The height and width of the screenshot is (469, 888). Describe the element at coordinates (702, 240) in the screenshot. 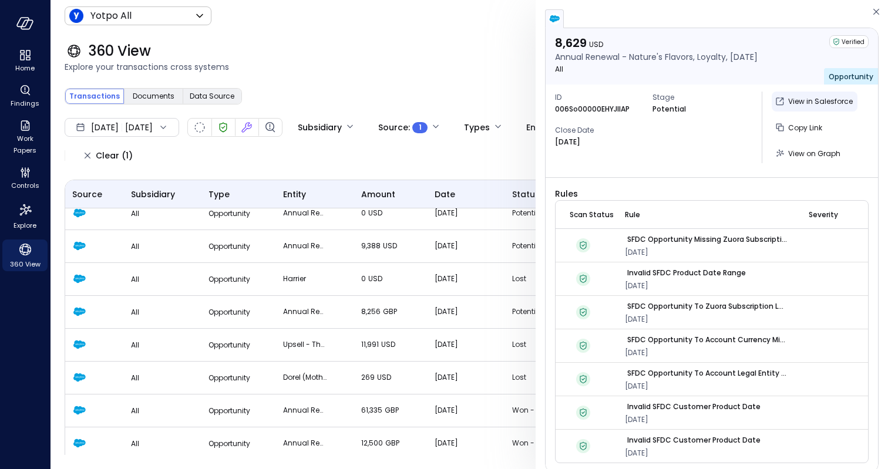

I see `a: SFDC Opportunity Missing Zuora Subscription` at that location.